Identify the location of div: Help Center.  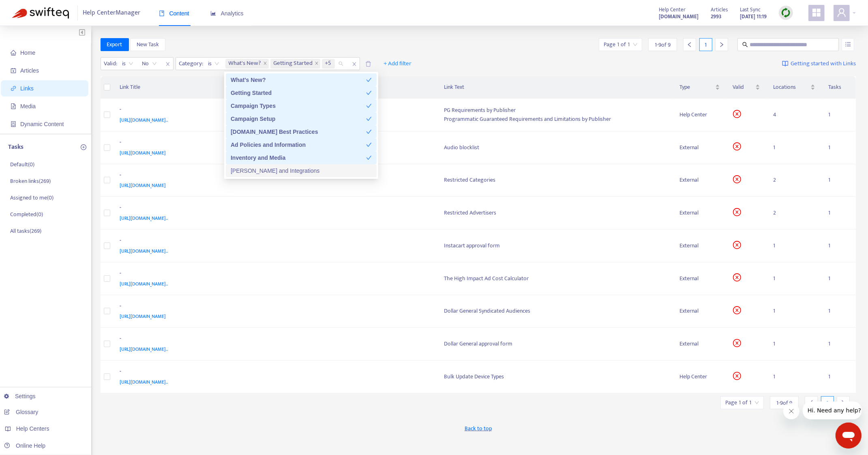
(700, 115).